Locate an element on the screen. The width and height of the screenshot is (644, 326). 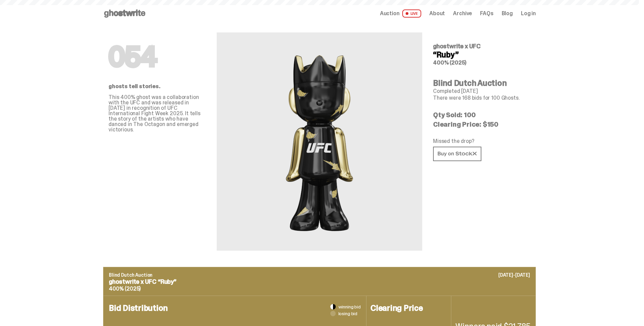
span: FAQs is located at coordinates (486, 14).